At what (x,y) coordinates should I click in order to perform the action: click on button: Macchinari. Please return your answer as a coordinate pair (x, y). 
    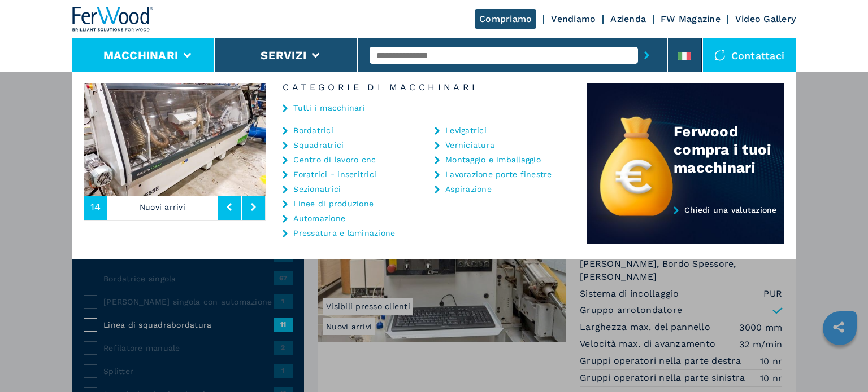
    Looking at the image, I should click on (141, 55).